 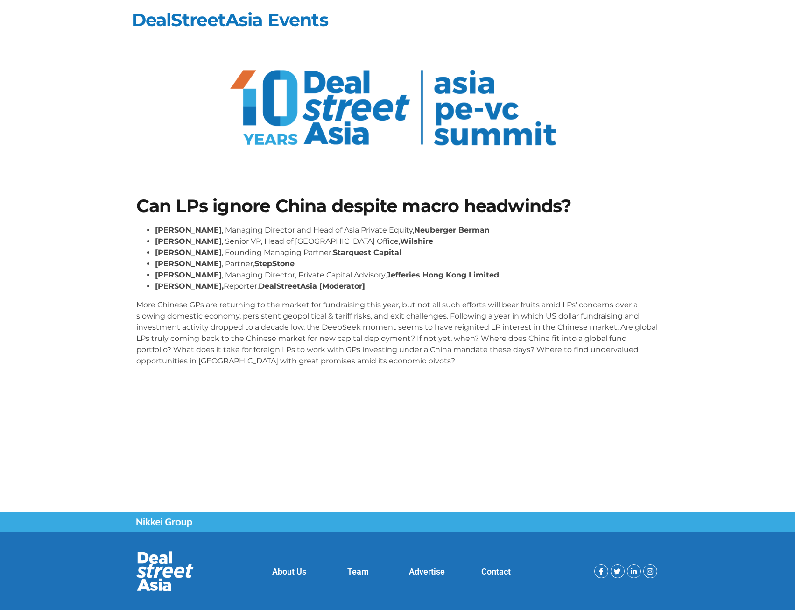 What do you see at coordinates (230, 20) in the screenshot?
I see `a: DealStreetAsia Events` at bounding box center [230, 20].